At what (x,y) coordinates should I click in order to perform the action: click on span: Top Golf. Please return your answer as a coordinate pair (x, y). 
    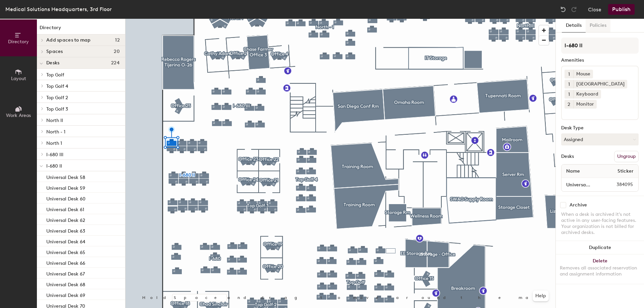
    Looking at the image, I should click on (55, 75).